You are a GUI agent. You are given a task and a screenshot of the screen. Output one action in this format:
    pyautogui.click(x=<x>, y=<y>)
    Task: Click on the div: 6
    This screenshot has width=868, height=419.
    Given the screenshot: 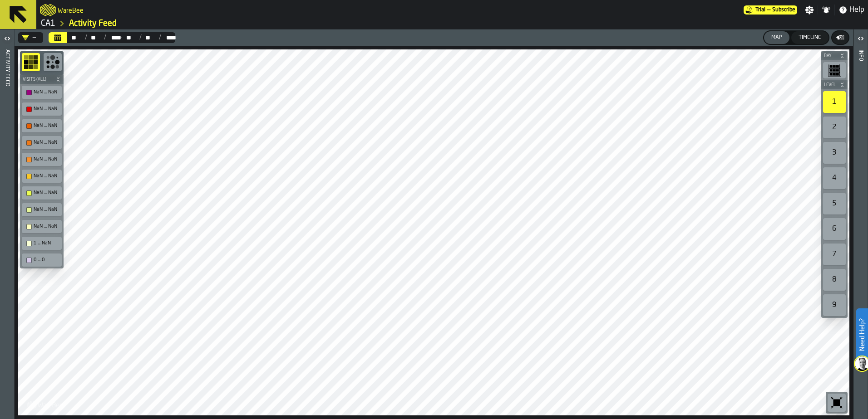 What is the action you would take?
    pyautogui.click(x=834, y=229)
    